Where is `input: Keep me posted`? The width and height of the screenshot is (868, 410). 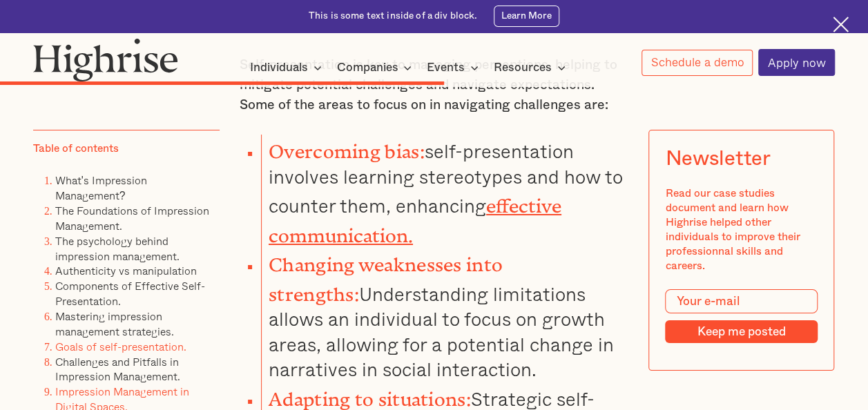
input: Keep me posted is located at coordinates (741, 331).